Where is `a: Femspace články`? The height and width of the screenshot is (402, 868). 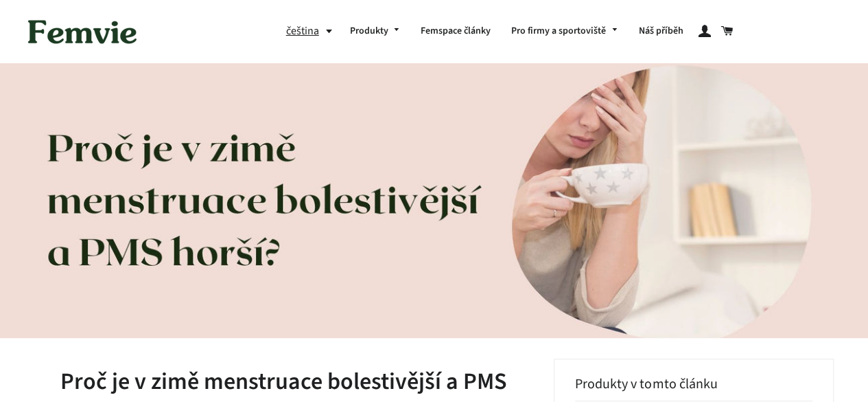 a: Femspace články is located at coordinates (456, 31).